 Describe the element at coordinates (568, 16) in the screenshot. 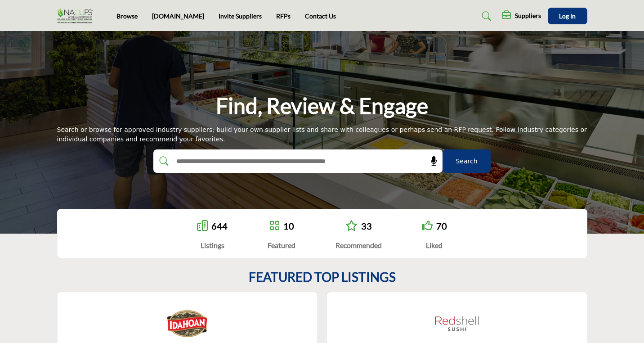

I see `button: Log In` at that location.